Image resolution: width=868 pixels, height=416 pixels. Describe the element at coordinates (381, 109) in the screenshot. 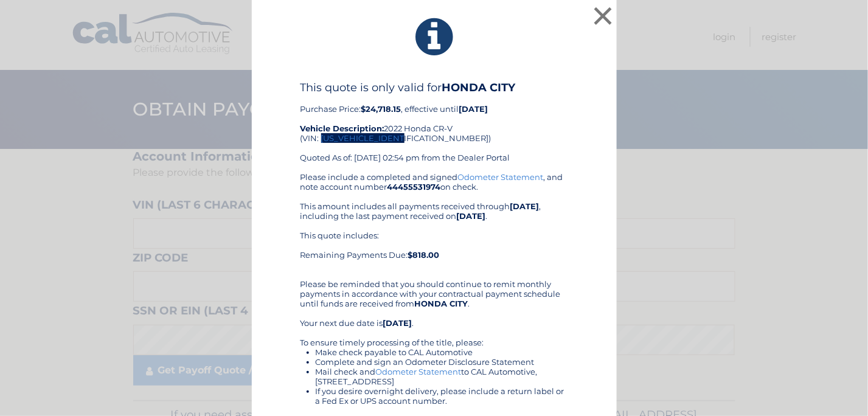

I see `b: $24,718.15` at that location.